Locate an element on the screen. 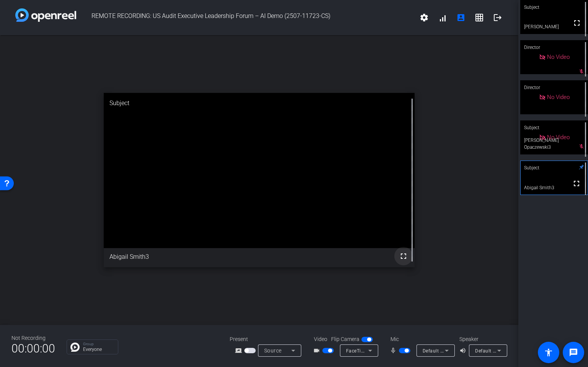 The image size is (588, 367). mat-icon: volume_up is located at coordinates (463, 350).